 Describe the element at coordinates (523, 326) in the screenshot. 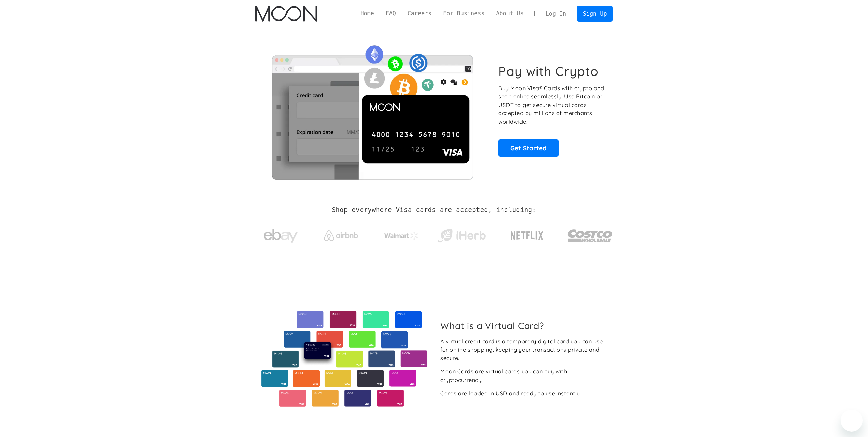

I see `h2: What is a Virtual Card?` at that location.